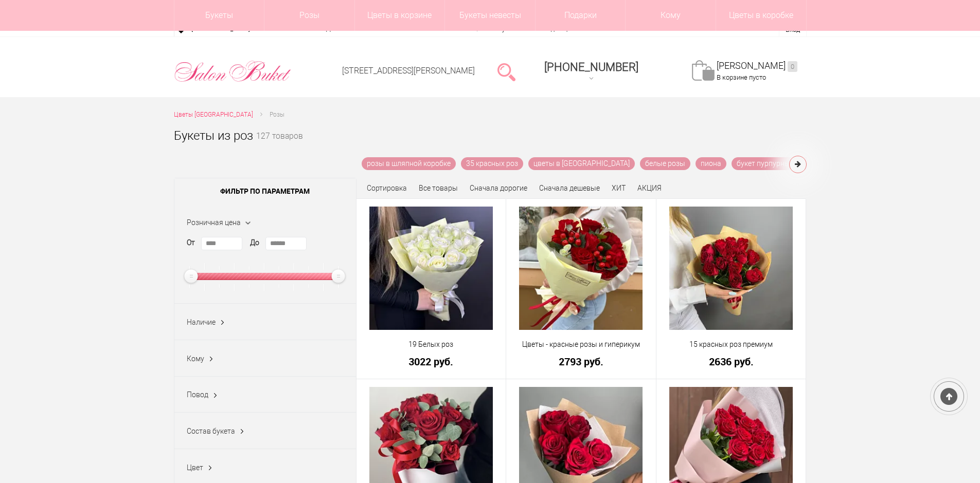  I want to click on ins: 0, so click(792, 66).